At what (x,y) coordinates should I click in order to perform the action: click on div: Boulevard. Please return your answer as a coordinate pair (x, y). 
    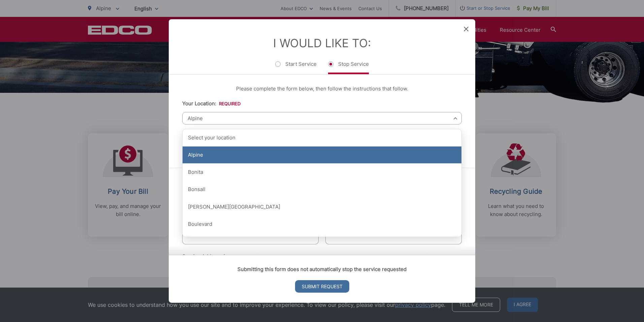
    Looking at the image, I should click on (322, 224).